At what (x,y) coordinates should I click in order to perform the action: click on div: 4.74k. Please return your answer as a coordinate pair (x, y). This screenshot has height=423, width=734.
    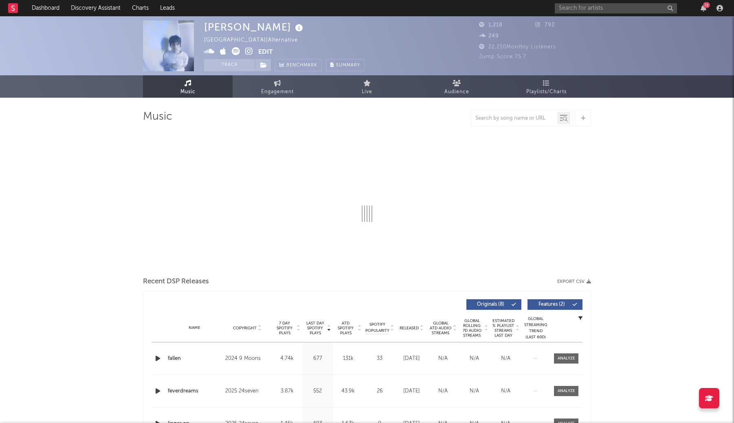
    Looking at the image, I should click on (287, 359).